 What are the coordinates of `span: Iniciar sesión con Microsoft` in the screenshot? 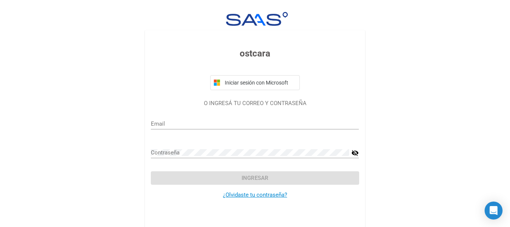 It's located at (260, 83).